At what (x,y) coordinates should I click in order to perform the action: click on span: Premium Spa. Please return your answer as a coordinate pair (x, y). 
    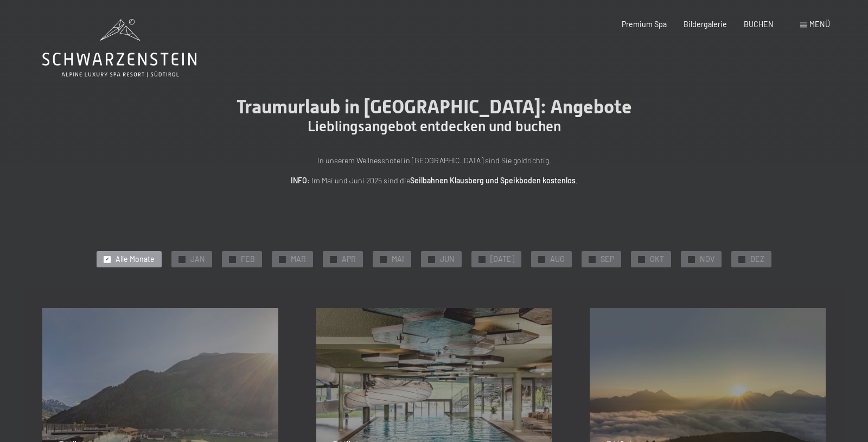
    Looking at the image, I should click on (644, 24).